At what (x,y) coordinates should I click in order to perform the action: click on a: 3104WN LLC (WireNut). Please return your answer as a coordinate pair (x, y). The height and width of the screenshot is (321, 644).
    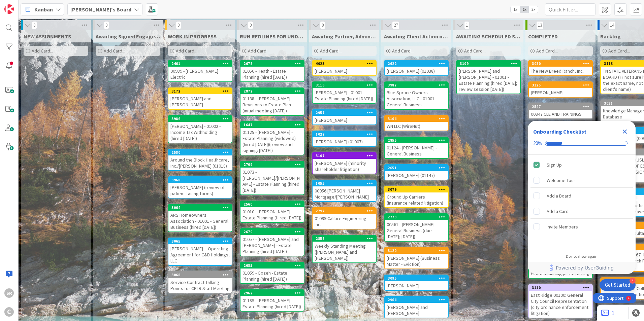
    Looking at the image, I should click on (416, 123).